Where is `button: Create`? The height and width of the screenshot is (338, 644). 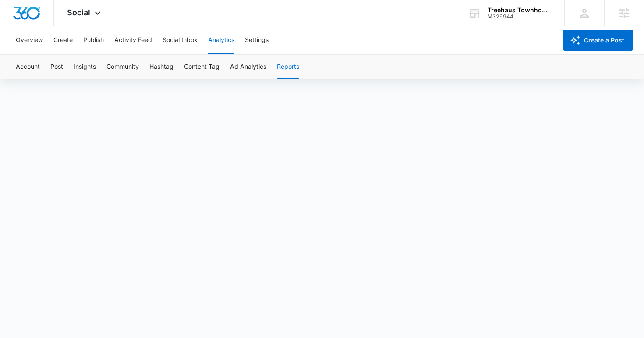 button: Create is located at coordinates (63, 40).